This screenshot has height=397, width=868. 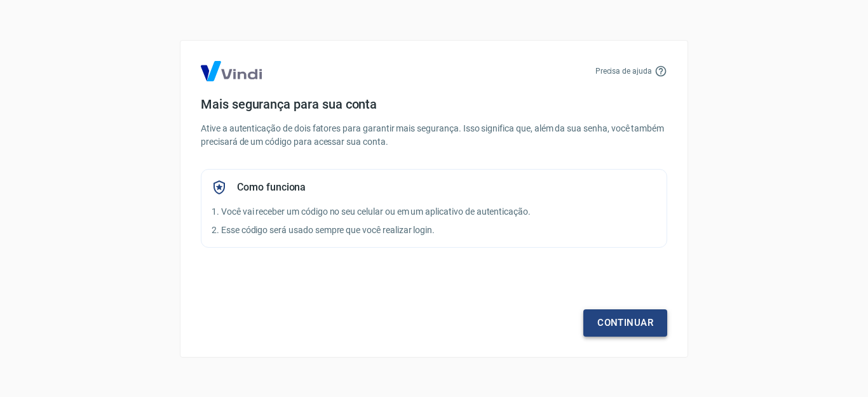 What do you see at coordinates (434, 104) in the screenshot?
I see `h4: Mais segurança para sua conta` at bounding box center [434, 104].